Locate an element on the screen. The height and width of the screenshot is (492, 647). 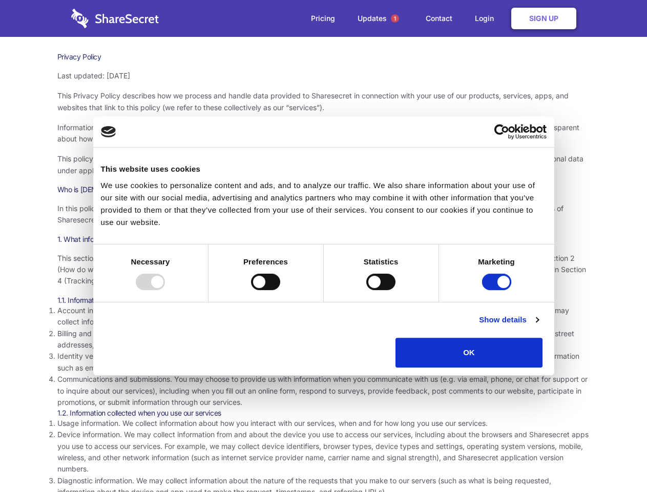
img: logo is located at coordinates (109, 132).